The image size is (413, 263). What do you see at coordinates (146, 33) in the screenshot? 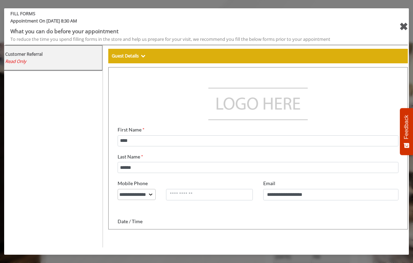
I see `img: organization-logo` at bounding box center [146, 33].